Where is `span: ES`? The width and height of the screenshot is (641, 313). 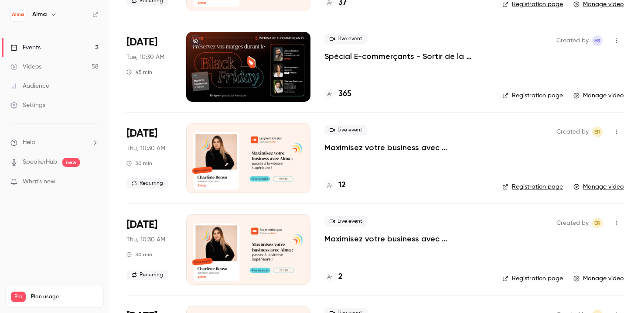
span: ES is located at coordinates (598, 41).